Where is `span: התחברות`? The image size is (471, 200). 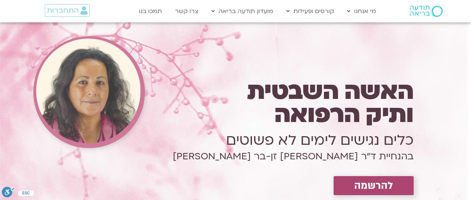 span: התחברות is located at coordinates (63, 10).